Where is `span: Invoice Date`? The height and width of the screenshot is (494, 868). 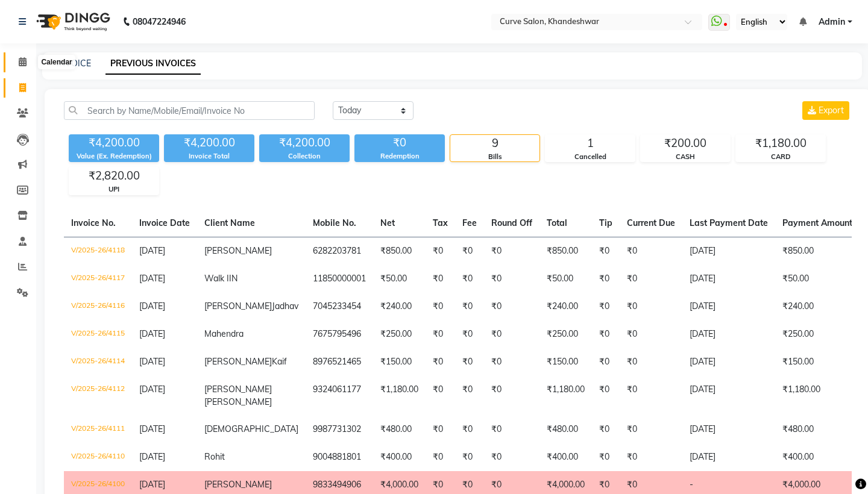 span: Invoice Date is located at coordinates (165, 223).